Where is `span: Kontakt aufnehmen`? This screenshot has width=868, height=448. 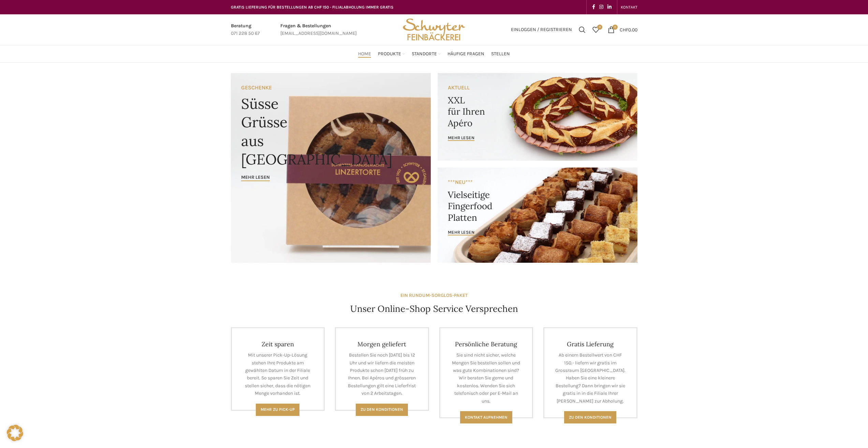
span: Kontakt aufnehmen is located at coordinates (486, 417).